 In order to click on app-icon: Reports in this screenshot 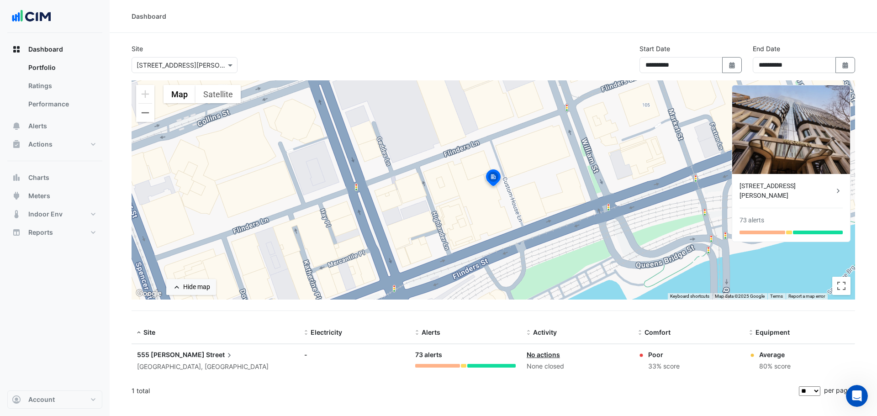, I will do `click(16, 232)`.